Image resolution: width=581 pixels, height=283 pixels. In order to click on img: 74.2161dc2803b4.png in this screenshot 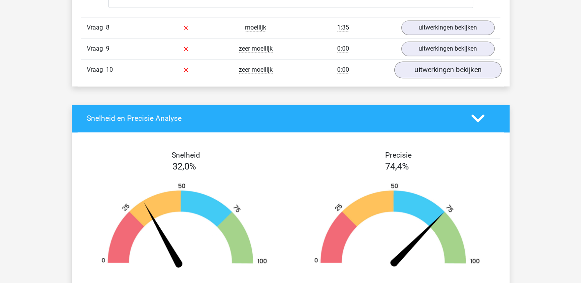, I will do `click(397, 227)`.